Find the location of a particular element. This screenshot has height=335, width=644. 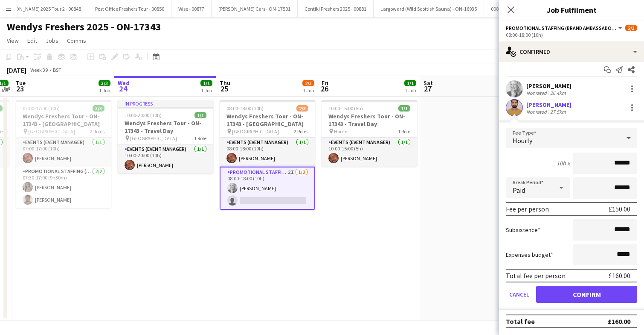

a: Jobs is located at coordinates (52, 41).